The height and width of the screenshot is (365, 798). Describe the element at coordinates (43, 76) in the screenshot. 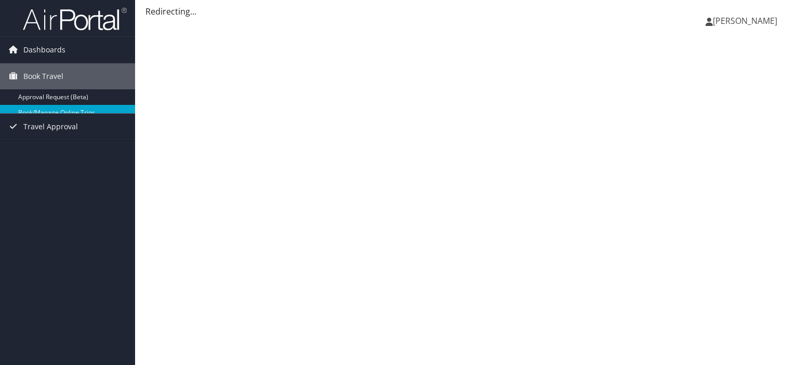

I see `span: Book Travel` at that location.